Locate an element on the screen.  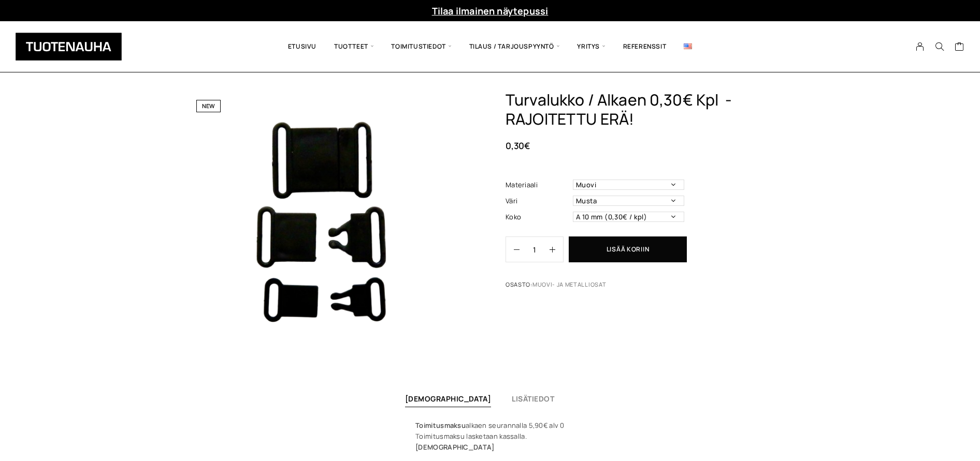
div: Toimitusmaksu lasketaan kassalla. is located at coordinates (490, 437).